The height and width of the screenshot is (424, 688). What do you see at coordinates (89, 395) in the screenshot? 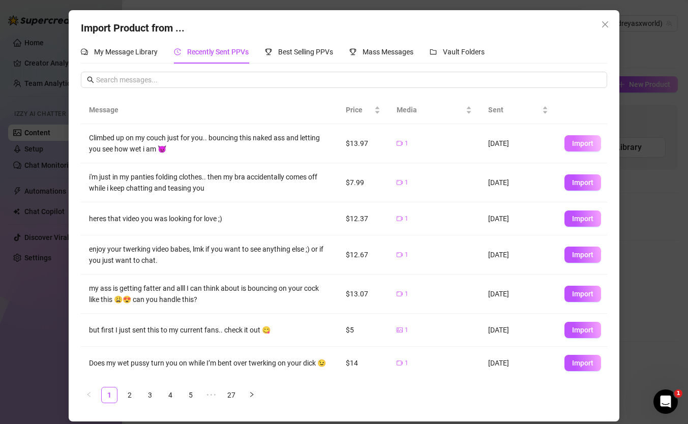
I see `span: left` at bounding box center [89, 395].